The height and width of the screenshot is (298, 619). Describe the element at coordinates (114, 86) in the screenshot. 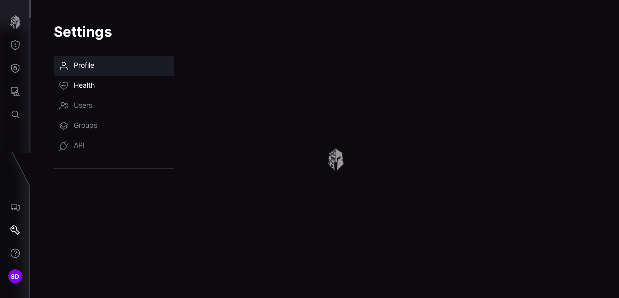

I see `a: Health` at that location.